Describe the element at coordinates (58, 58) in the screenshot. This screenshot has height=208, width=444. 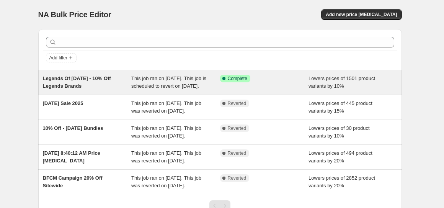
I see `span: Add filter` at that location.